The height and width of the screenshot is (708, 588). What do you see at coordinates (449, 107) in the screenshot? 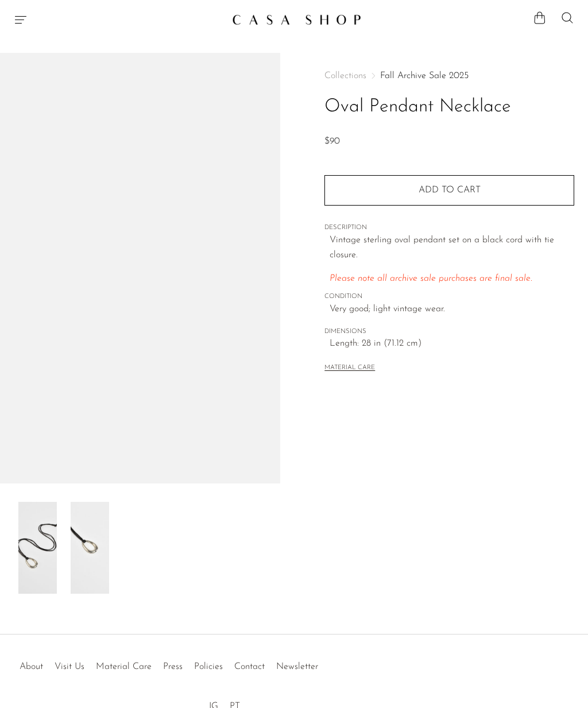
I see `h1: Oval Pendant Necklace` at bounding box center [449, 107].